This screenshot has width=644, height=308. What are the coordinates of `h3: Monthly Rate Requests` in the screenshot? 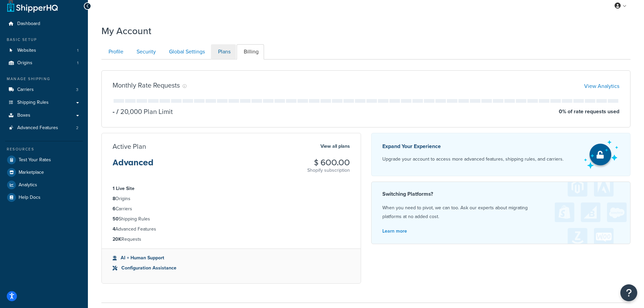 It's located at (146, 85).